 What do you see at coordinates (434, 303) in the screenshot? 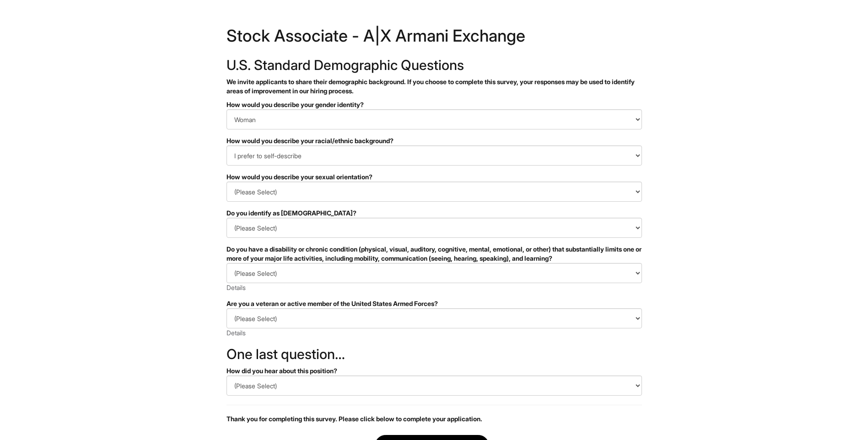
I see `div: Are you a veteran or active member of the United States Armed Forces?` at bounding box center [434, 303].